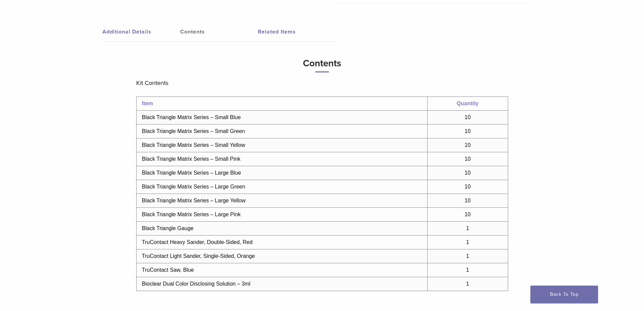 The width and height of the screenshot is (644, 311). I want to click on a: Additional Details, so click(141, 32).